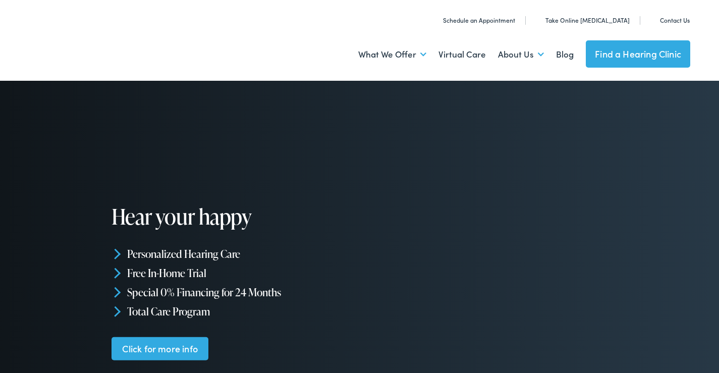 The height and width of the screenshot is (373, 719). Describe the element at coordinates (237, 254) in the screenshot. I see `li: Personalized Hearing Care` at that location.